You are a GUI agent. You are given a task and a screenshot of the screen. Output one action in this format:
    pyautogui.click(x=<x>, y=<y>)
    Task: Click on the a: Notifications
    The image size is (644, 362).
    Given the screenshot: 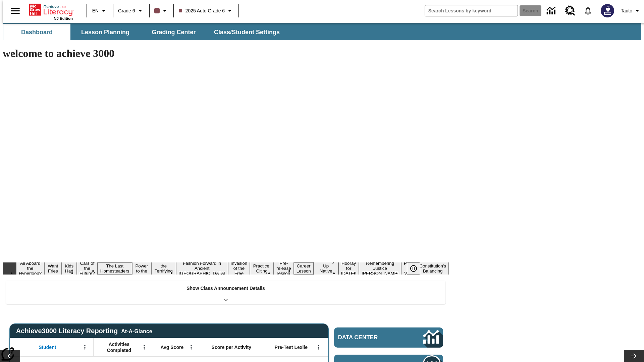 What is the action you would take?
    pyautogui.click(x=588, y=11)
    